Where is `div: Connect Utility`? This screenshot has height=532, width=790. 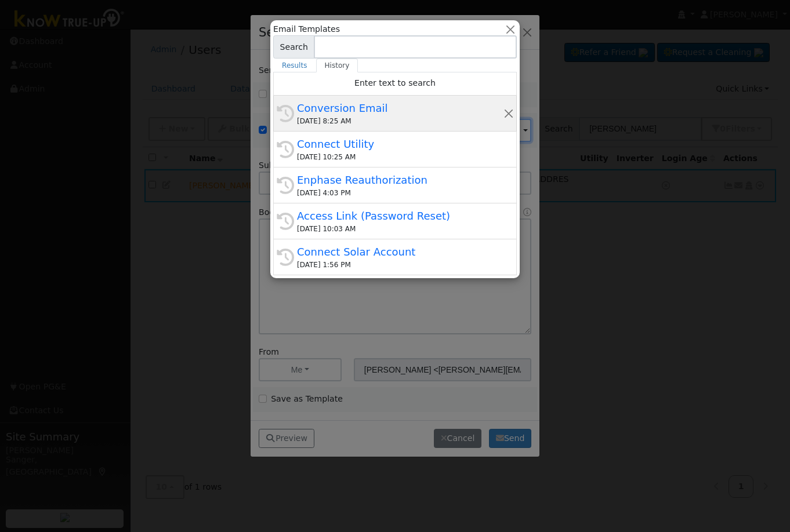
div: Connect Utility is located at coordinates (401, 144).